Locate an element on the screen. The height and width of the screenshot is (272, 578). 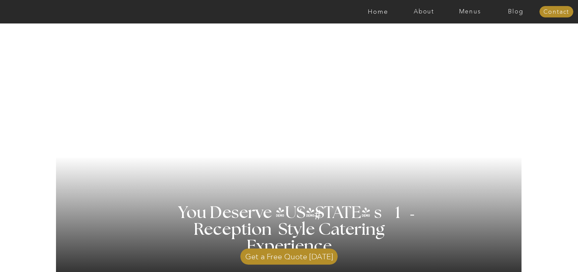
a: Home is located at coordinates (378, 12).